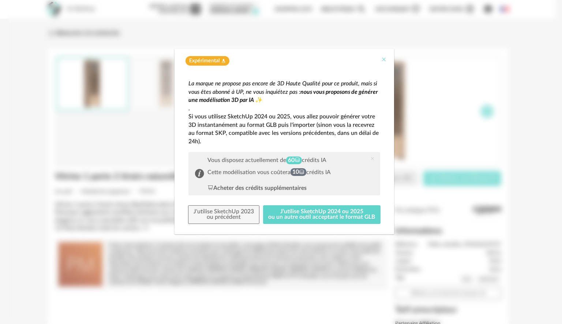 The width and height of the screenshot is (562, 324). I want to click on div: Acheter des crédits supplémentaires, so click(257, 188).